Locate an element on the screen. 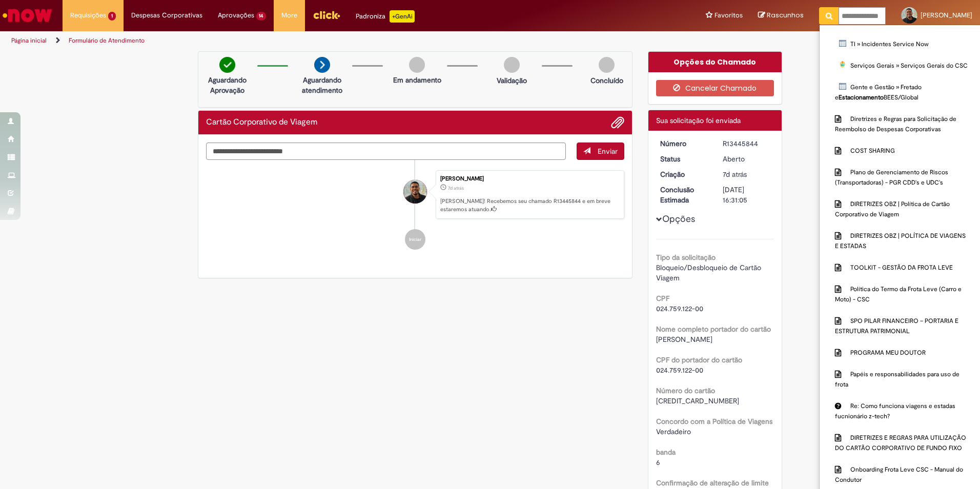  p: Validação is located at coordinates (511, 81).